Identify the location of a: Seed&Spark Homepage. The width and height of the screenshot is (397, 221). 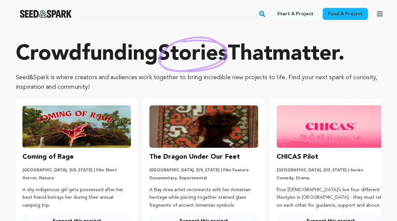
(46, 14).